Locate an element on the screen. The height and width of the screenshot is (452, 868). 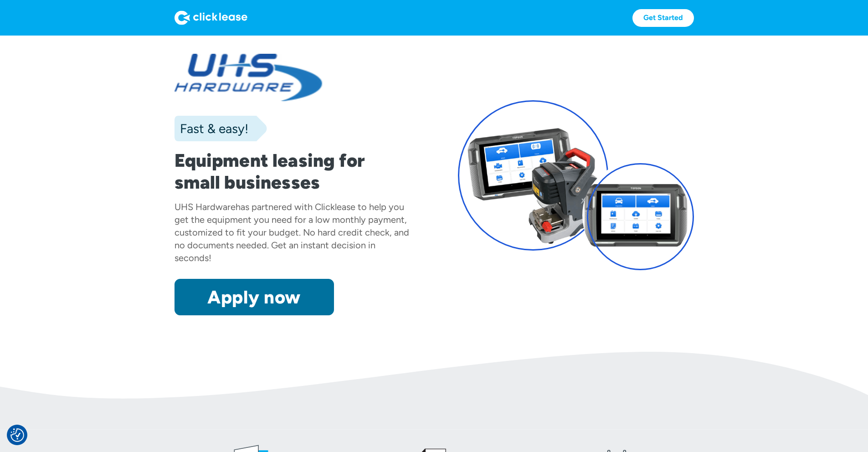
a: Get Started is located at coordinates (663, 18).